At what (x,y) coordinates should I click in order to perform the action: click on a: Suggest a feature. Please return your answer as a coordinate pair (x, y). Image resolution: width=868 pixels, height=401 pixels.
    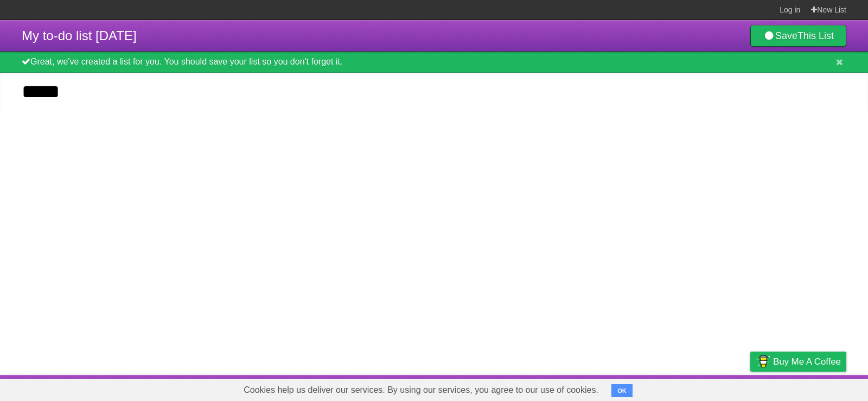
    Looking at the image, I should click on (812, 388).